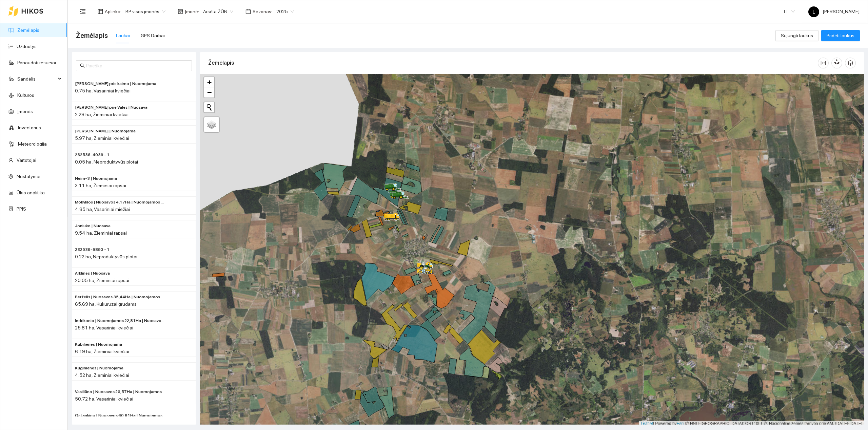 The height and width of the screenshot is (430, 868). What do you see at coordinates (102, 209) in the screenshot?
I see `span: 4.85 ha, Vasariniai miežiai` at bounding box center [102, 209].